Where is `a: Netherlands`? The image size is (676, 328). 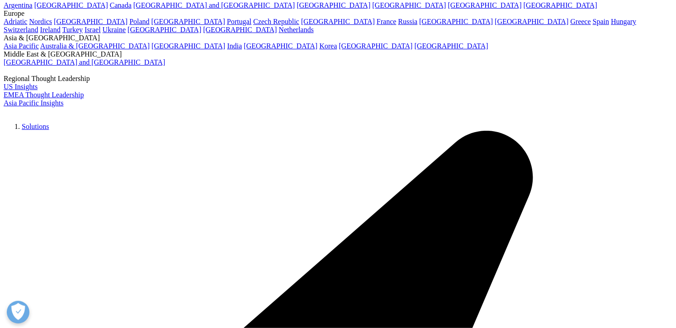 a: Netherlands is located at coordinates (296, 29).